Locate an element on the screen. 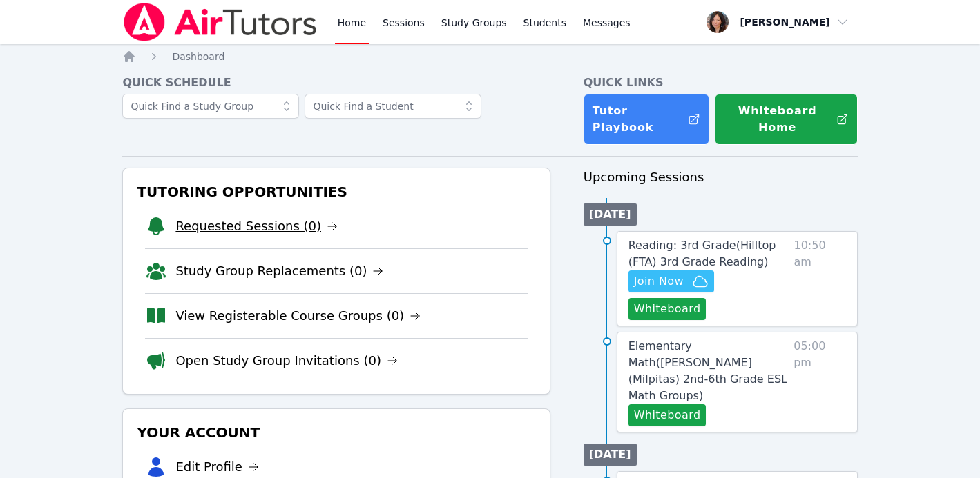 The image size is (980, 478). a: Dashboard is located at coordinates (198, 57).